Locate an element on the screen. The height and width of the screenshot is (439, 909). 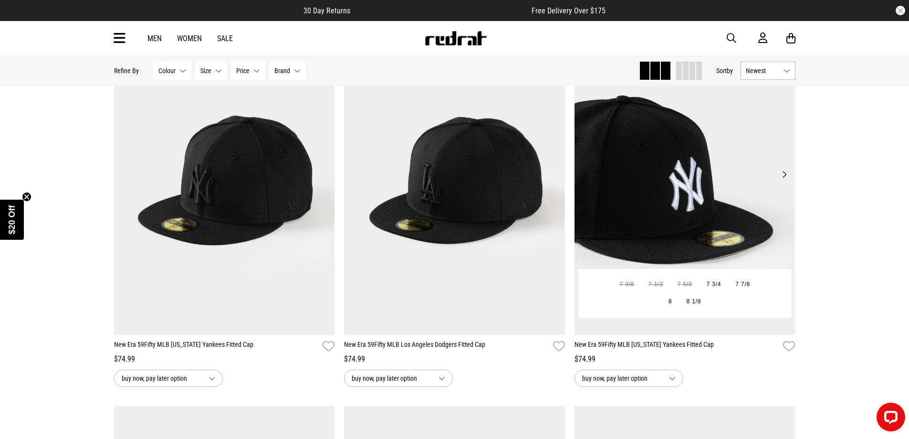
button: Sortby is located at coordinates (725, 71).